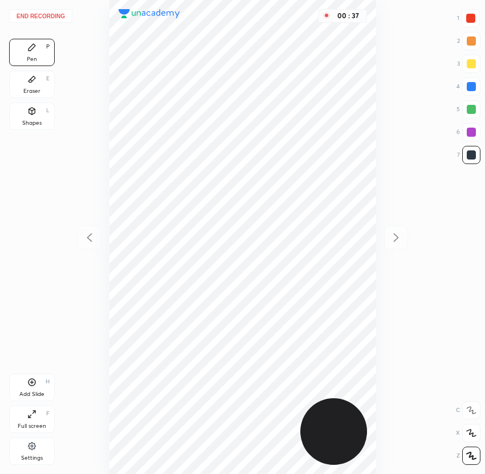 The image size is (485, 474). Describe the element at coordinates (32, 458) in the screenshot. I see `div: Settings` at that location.